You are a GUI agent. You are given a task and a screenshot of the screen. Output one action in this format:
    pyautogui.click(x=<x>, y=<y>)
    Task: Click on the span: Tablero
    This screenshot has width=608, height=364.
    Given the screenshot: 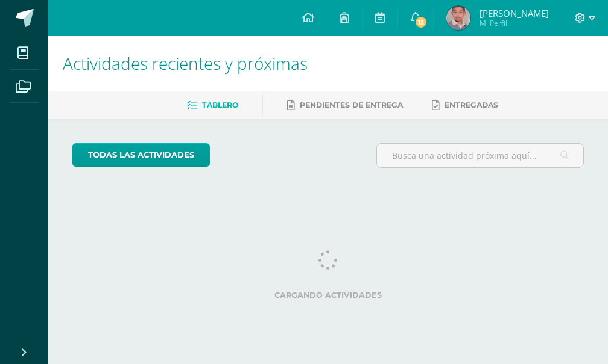 What is the action you would take?
    pyautogui.click(x=220, y=105)
    